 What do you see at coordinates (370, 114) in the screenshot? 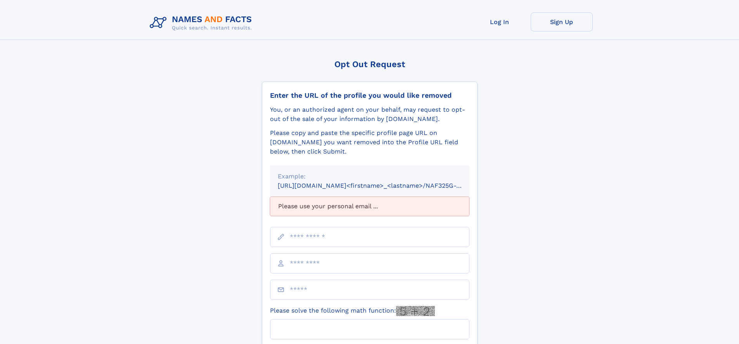
I see `div: You, or an authorized agent on your behalf, may request to opt-out of the sale of your informatio...` at bounding box center [370, 114].